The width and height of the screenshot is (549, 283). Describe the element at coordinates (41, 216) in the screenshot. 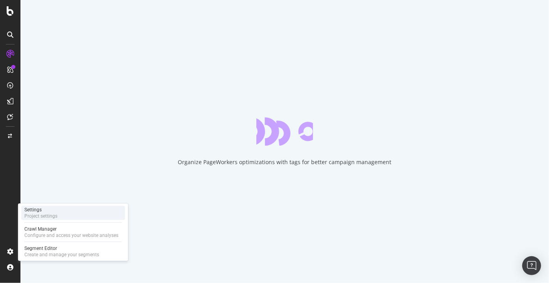

I see `div: Project settings` at that location.